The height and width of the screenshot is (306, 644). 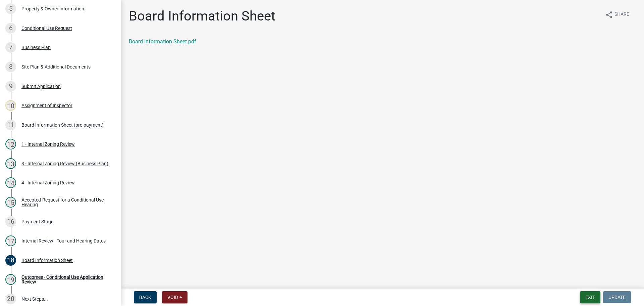 What do you see at coordinates (47, 28) in the screenshot?
I see `div: Conditional Use Request` at bounding box center [47, 28].